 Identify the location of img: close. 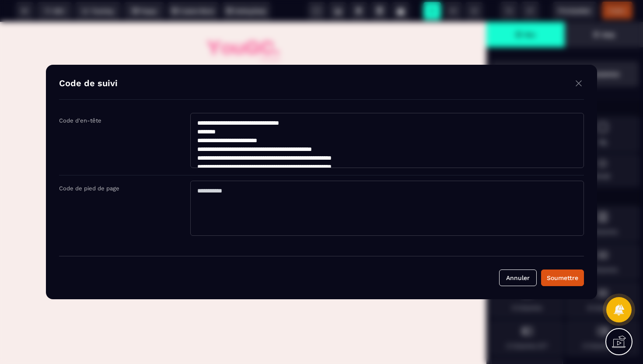
(579, 83).